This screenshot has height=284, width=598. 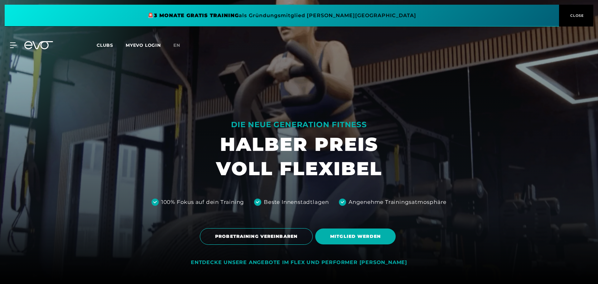 What do you see at coordinates (111, 45) in the screenshot?
I see `a: Clubs` at bounding box center [111, 45].